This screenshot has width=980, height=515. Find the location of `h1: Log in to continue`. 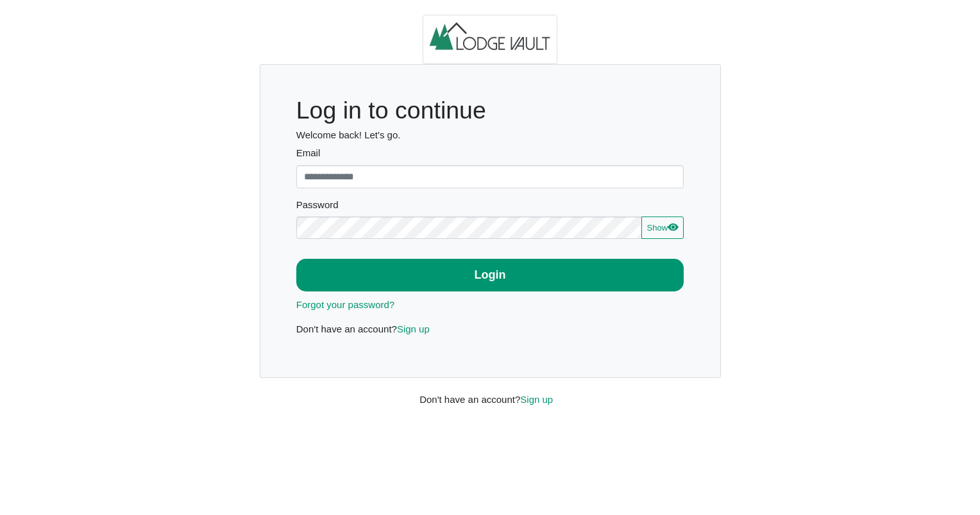

h1: Log in to continue is located at coordinates (490, 110).